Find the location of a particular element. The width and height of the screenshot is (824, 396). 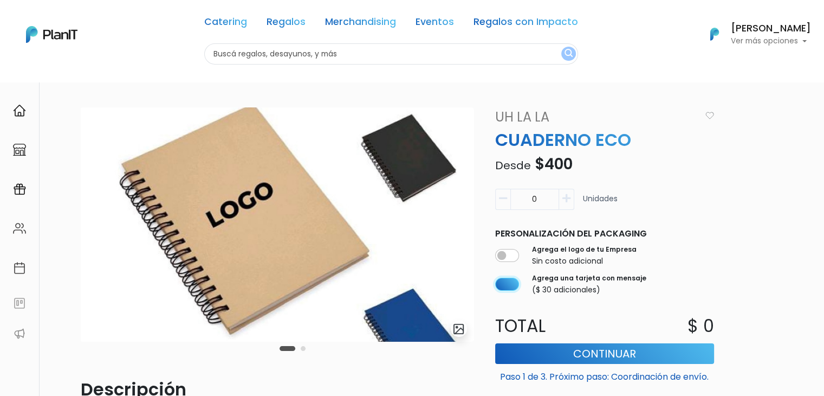

a: Catering is located at coordinates (225, 24).